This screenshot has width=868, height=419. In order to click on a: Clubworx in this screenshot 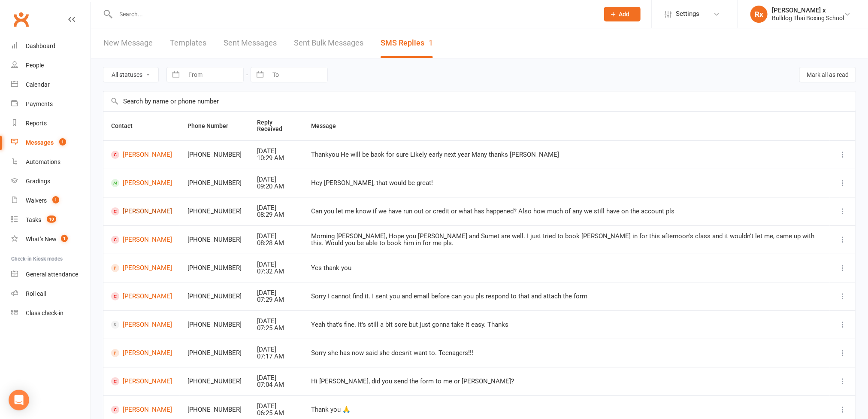, I will do `click(21, 19)`.